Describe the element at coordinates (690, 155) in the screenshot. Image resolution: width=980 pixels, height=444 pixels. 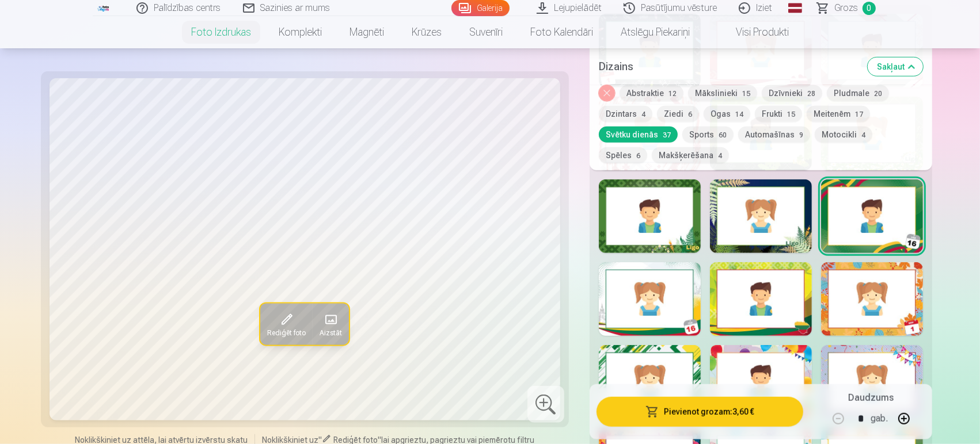
I see `button: Makšķerēšana4` at that location.